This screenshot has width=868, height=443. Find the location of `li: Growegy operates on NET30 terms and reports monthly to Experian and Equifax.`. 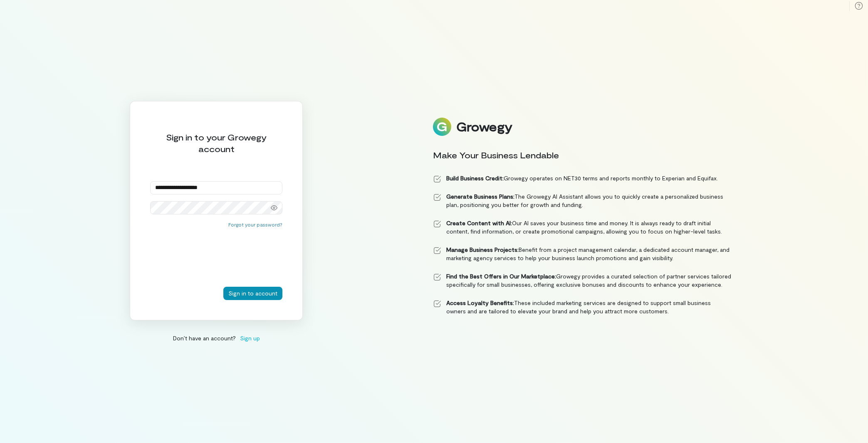

li: Growegy operates on NET30 terms and reports monthly to Experian and Equifax. is located at coordinates (583, 178).